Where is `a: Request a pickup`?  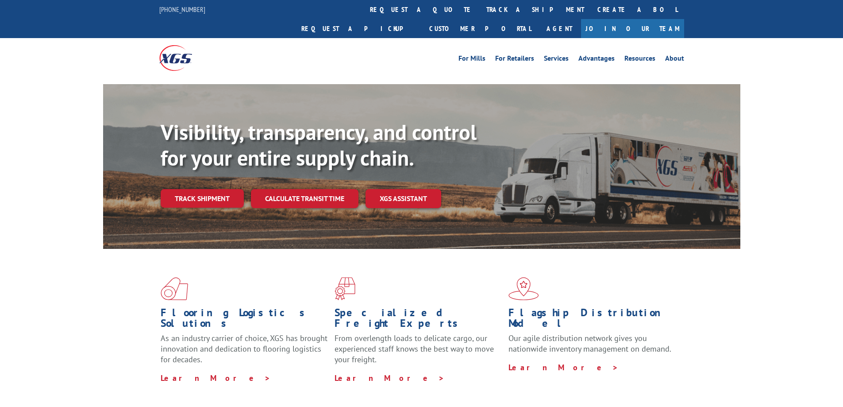
a: Request a pickup is located at coordinates (358, 28).